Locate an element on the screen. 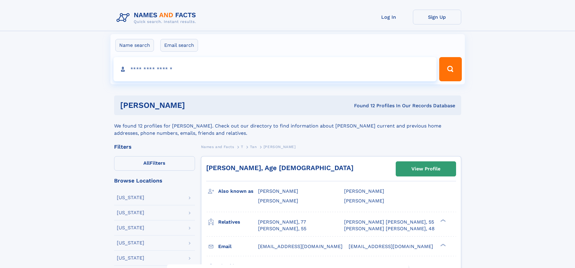 The height and width of the screenshot is (268, 575). span: T is located at coordinates (242, 147).